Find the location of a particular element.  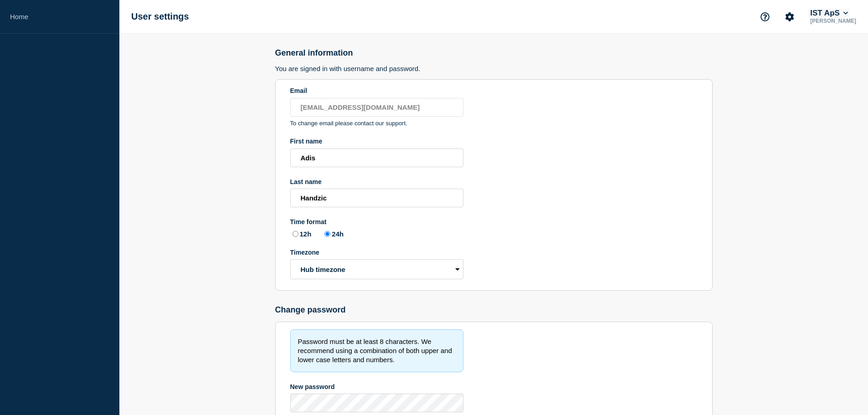

div: Time format is located at coordinates (377, 222).